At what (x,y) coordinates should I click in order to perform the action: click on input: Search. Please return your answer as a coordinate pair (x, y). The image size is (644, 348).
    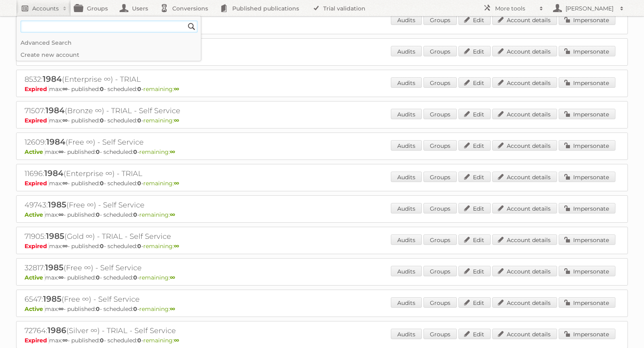
    Looking at the image, I should click on (192, 27).